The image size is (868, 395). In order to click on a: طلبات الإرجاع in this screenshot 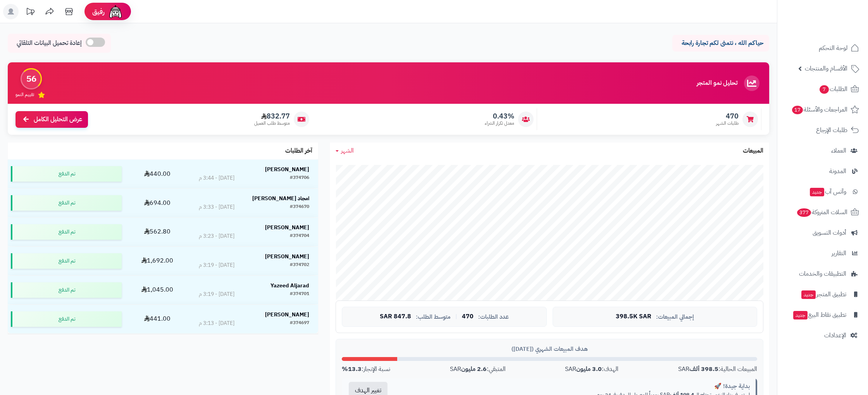, I will do `click(823, 130)`.